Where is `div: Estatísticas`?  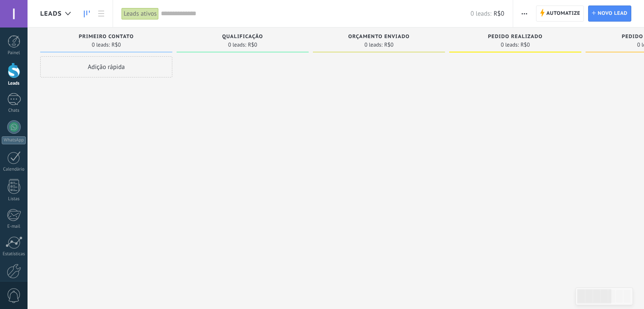 div: Estatísticas is located at coordinates (14, 254).